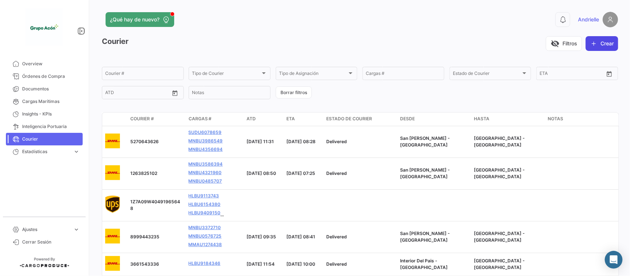 This screenshot has height=276, width=630. What do you see at coordinates (113, 204) in the screenshot?
I see `img: UPSIcon.png` at bounding box center [113, 204].